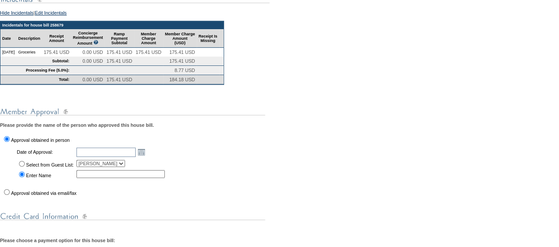 This screenshot has height=247, width=559. Describe the element at coordinates (8, 38) in the screenshot. I see `td: Date` at that location.